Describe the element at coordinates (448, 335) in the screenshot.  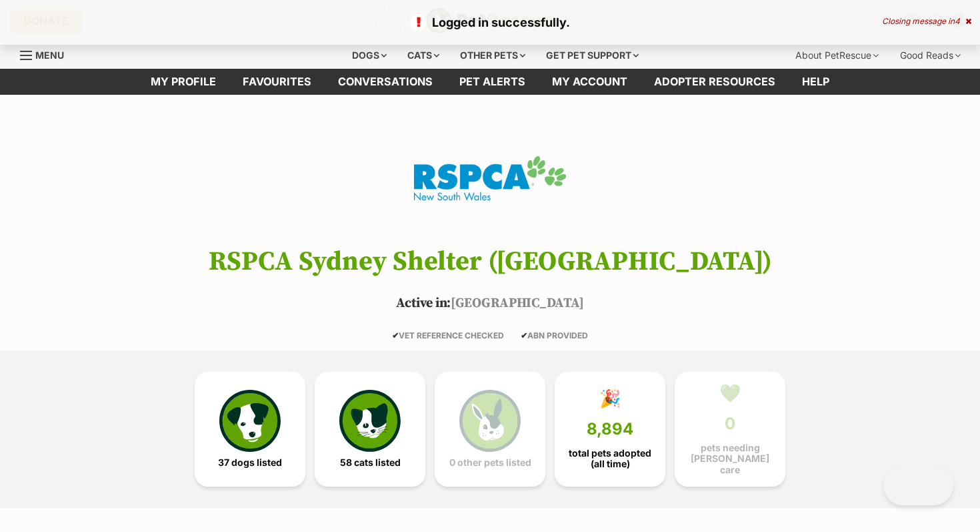
I see `span: VET REFERENCE CHECKED` at that location.